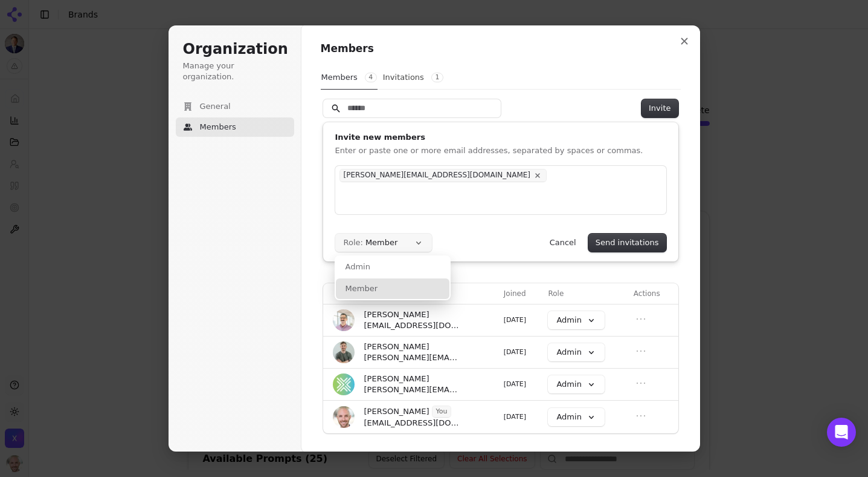  What do you see at coordinates (371, 78) in the screenshot?
I see `span: 4` at bounding box center [371, 78].